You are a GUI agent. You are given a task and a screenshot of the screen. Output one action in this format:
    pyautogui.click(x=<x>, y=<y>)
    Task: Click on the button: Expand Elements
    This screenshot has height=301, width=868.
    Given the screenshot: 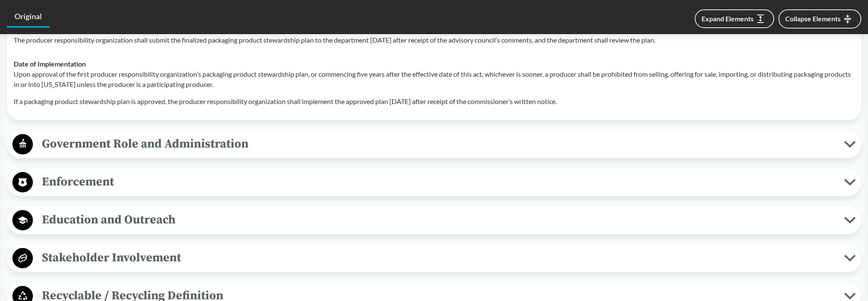 What is the action you would take?
    pyautogui.click(x=735, y=19)
    